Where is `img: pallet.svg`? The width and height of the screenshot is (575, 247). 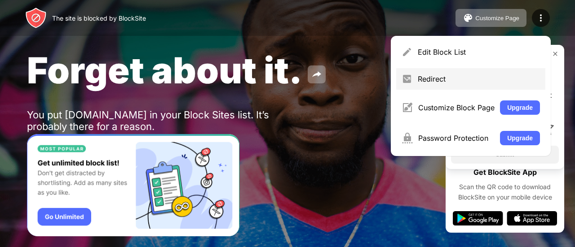
img: pallet.svg is located at coordinates (468, 18).